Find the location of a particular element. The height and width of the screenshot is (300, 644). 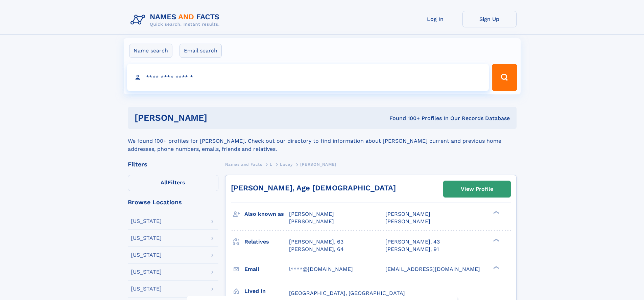

span: All is located at coordinates (164, 183).